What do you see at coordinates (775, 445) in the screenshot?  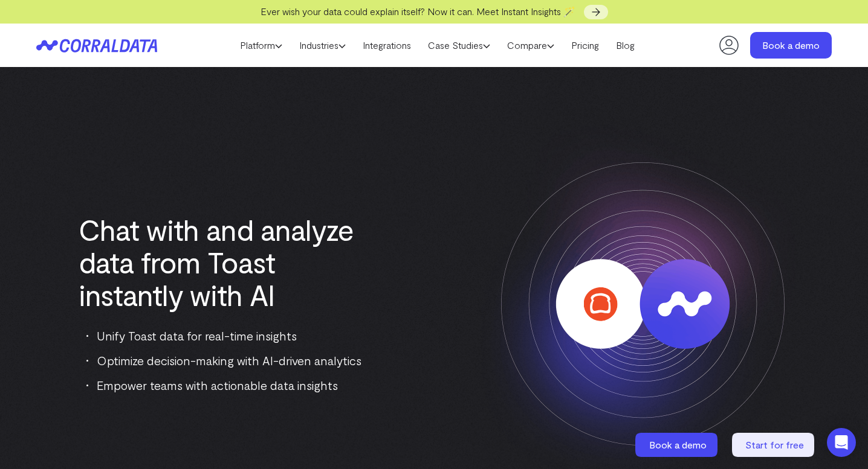 I see `span: Start for free` at bounding box center [775, 445].